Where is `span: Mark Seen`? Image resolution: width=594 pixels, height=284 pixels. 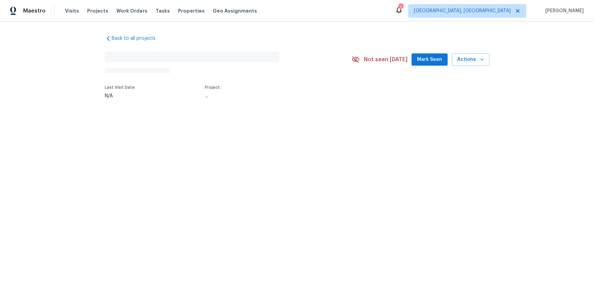
span: Mark Seen is located at coordinates (429, 60).